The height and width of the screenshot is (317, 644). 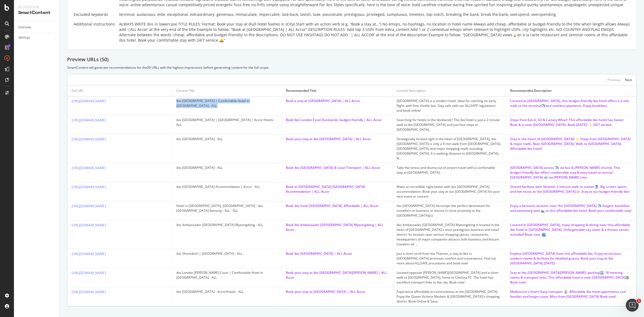 I want to click on div: SmartContent, so click(x=37, y=12).